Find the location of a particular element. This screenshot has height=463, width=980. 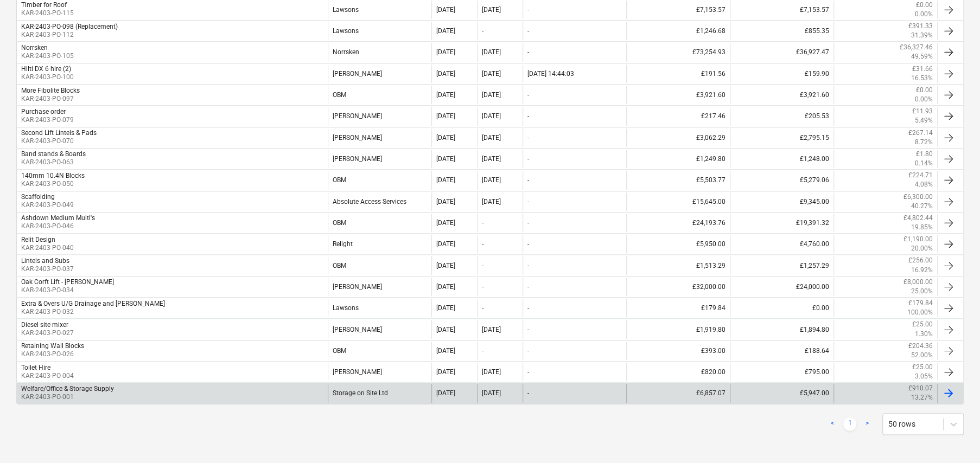

p: £1.80 is located at coordinates (924, 154).